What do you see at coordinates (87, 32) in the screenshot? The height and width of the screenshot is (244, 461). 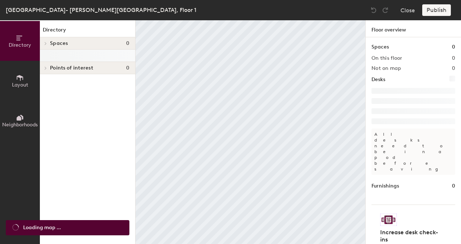 I see `h1: Directory` at bounding box center [87, 32].